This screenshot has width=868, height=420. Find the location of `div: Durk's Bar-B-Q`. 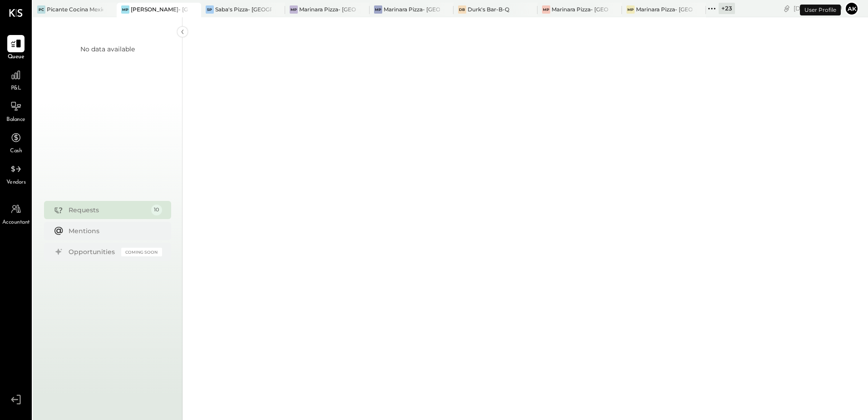

div: Durk's Bar-B-Q is located at coordinates (489, 9).